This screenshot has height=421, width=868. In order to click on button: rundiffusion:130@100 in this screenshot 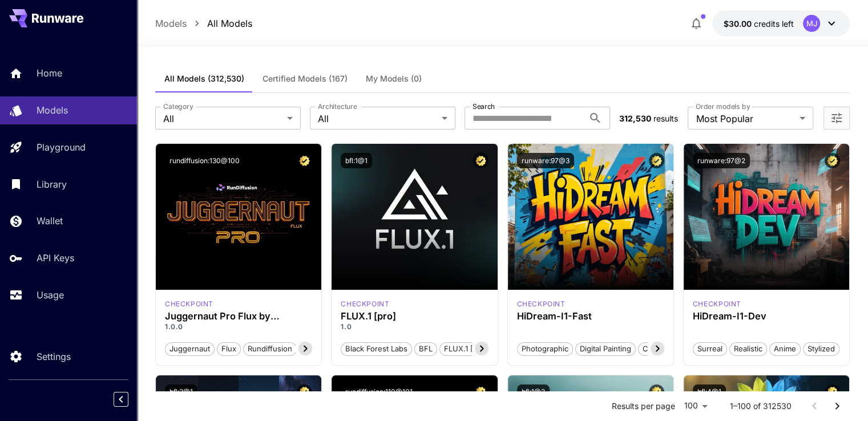, I will do `click(204, 161)`.